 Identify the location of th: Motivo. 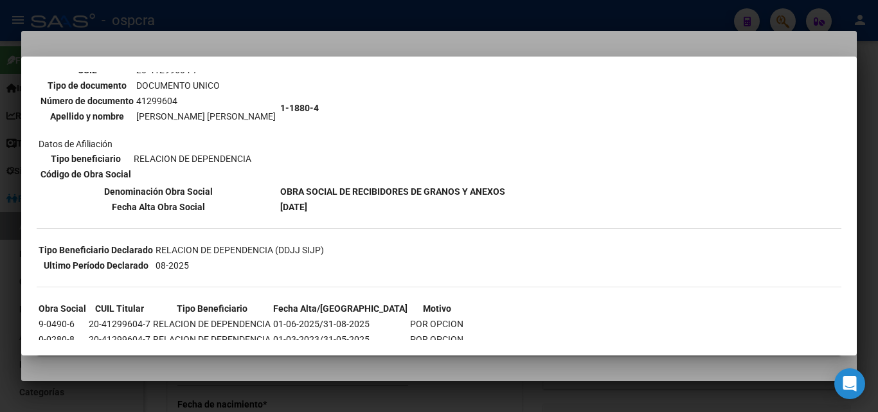
(436, 309).